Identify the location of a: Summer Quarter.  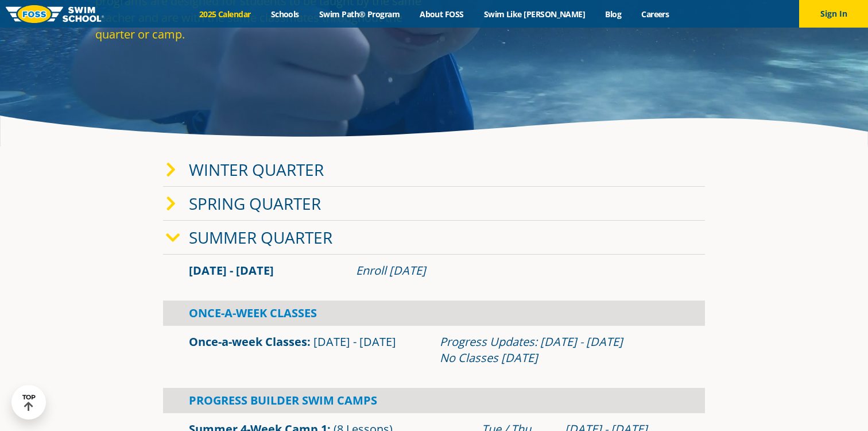
(261, 237).